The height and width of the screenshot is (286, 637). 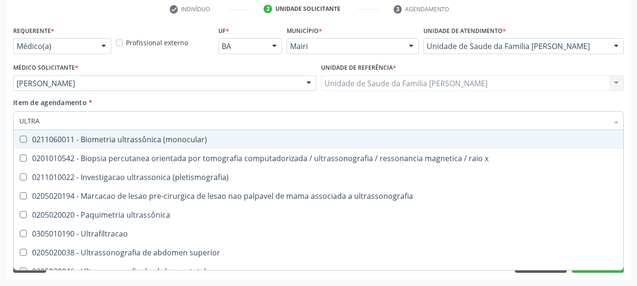 What do you see at coordinates (318, 140) in the screenshot?
I see `div: 0211060011 - Biometria ultrassônica (monocular)` at bounding box center [318, 140].